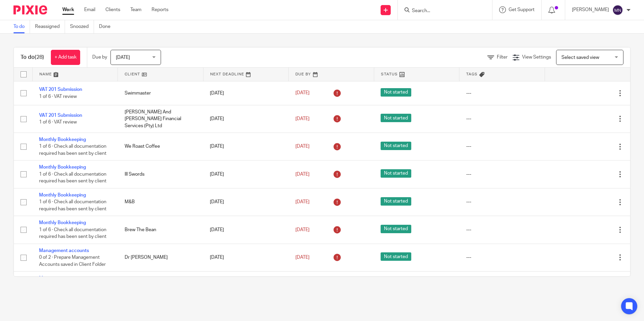 Image resolution: width=644 pixels, height=321 pixels. I want to click on td: We Roast Coffee, so click(161, 147).